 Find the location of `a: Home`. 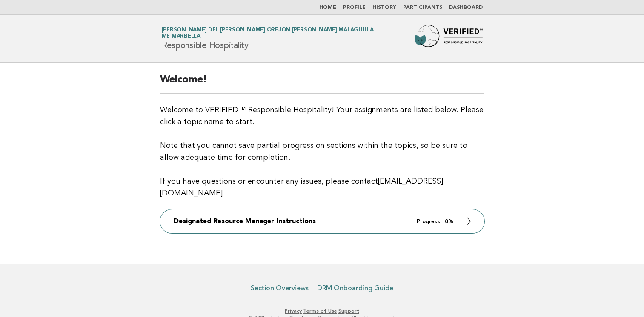

a: Home is located at coordinates (328, 8).